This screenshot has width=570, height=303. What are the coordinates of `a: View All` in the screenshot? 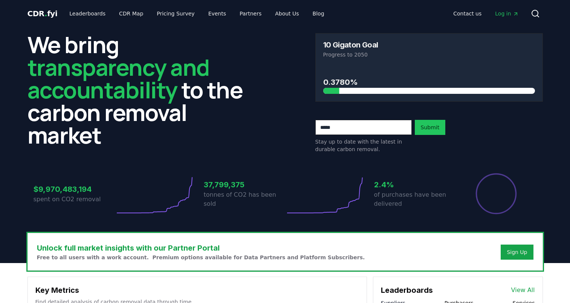 It's located at (523, 290).